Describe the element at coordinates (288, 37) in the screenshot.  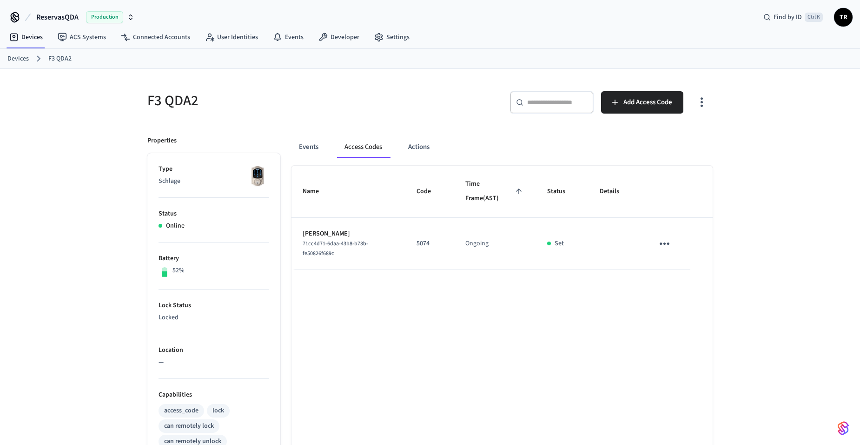
I see `a: Events` at that location.